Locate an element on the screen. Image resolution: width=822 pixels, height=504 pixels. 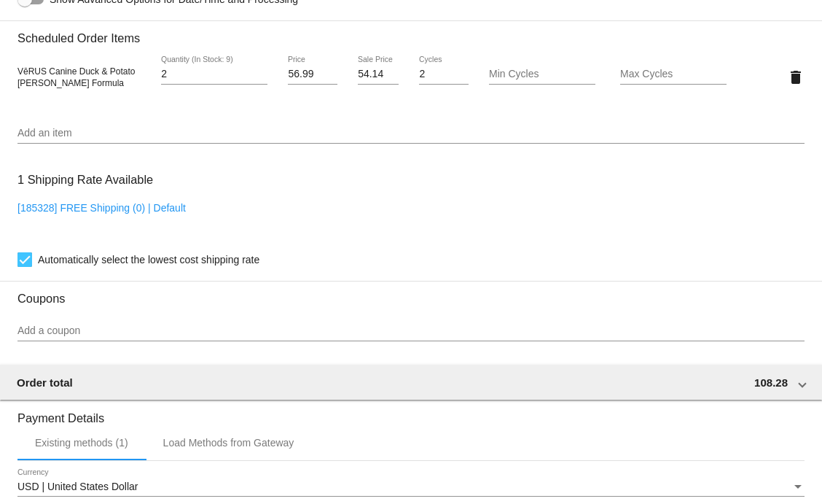
input: Add an item is located at coordinates (411, 133).